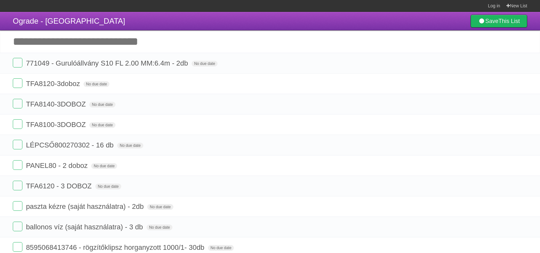 The width and height of the screenshot is (540, 253). What do you see at coordinates (60, 186) in the screenshot?
I see `span: TFA6120 - 3 DOBOZ` at bounding box center [60, 186].